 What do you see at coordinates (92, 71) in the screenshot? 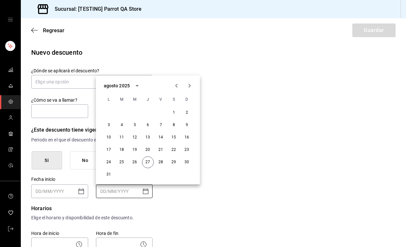
I see `label: ¿Dónde se aplicará el descuento?` at bounding box center [92, 71].